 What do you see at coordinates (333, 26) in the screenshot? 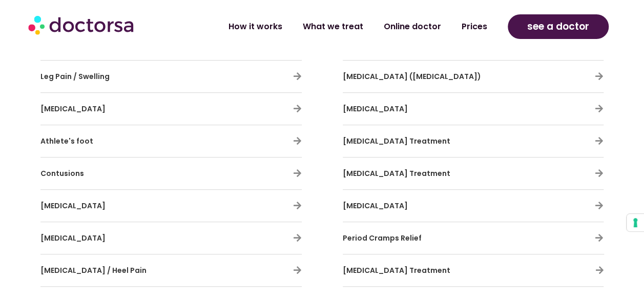
I see `a: What we treat` at bounding box center [333, 26].